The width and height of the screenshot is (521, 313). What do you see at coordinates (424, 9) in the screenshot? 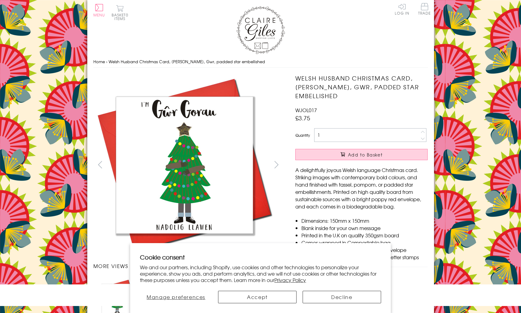
I see `a: Trade` at bounding box center [424, 9].